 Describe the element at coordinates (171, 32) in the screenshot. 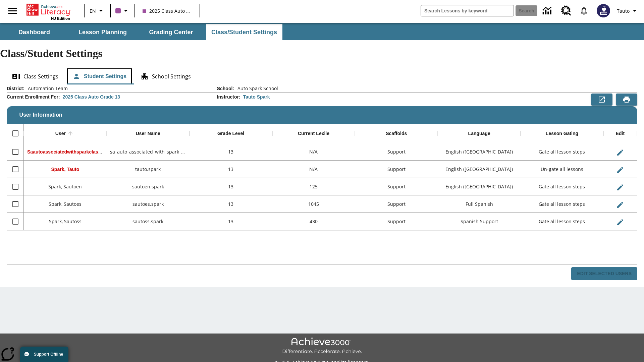

I see `button: Grading Center` at that location.